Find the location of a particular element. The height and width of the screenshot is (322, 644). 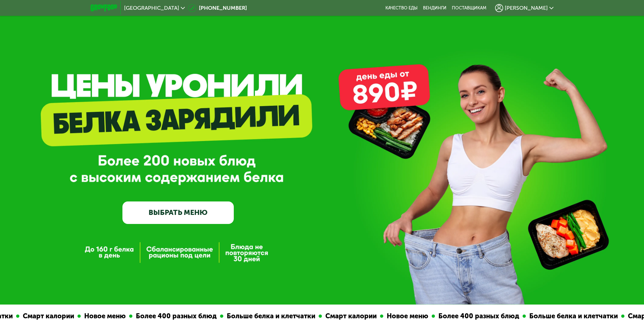

div: поставщикам is located at coordinates (468, 8).